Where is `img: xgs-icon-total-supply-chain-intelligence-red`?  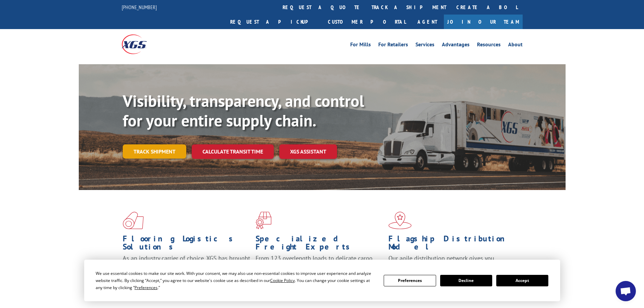 img: xgs-icon-total-supply-chain-intelligence-red is located at coordinates (133, 221).